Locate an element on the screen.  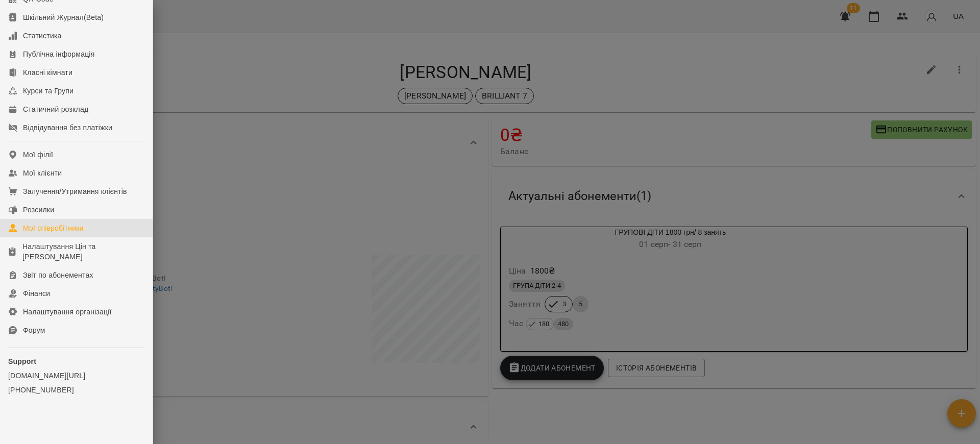
div: Публічна інформація is located at coordinates (59, 54).